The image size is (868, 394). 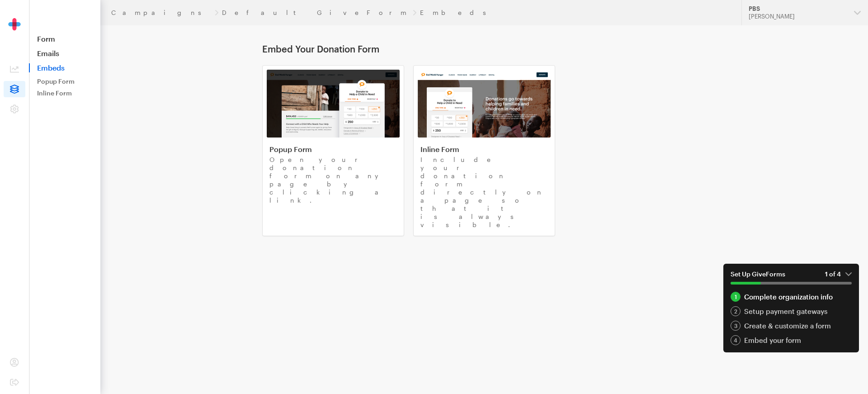 What do you see at coordinates (735, 341) in the screenshot?
I see `div: 4` at bounding box center [735, 341].